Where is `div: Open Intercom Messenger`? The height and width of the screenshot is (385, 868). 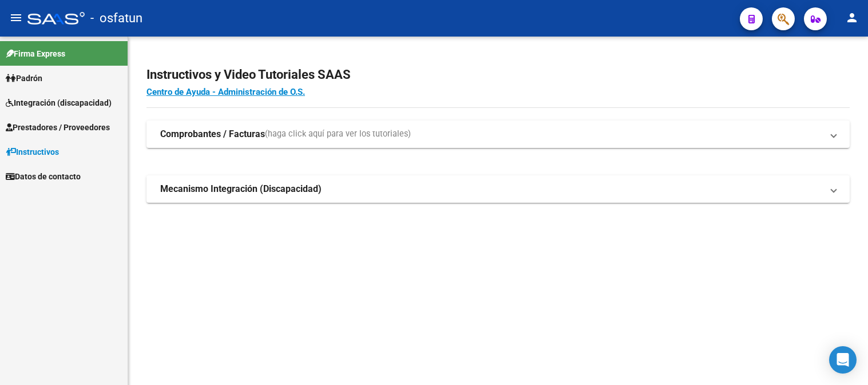 div: Open Intercom Messenger is located at coordinates (843, 360).